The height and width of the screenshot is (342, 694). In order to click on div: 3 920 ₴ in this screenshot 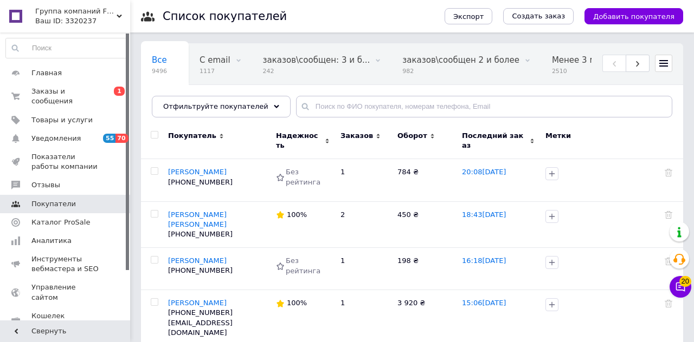, I will do `click(424, 303)`.